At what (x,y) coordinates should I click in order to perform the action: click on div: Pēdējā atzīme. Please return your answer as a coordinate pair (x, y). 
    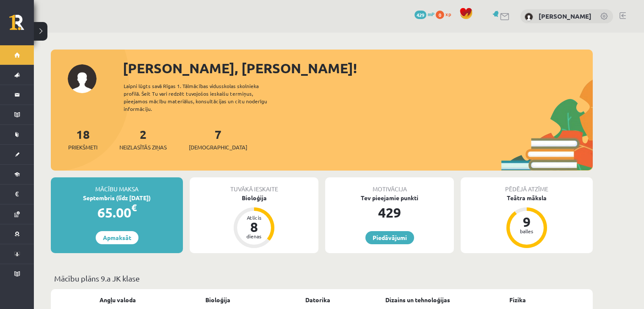
    Looking at the image, I should click on (527, 186).